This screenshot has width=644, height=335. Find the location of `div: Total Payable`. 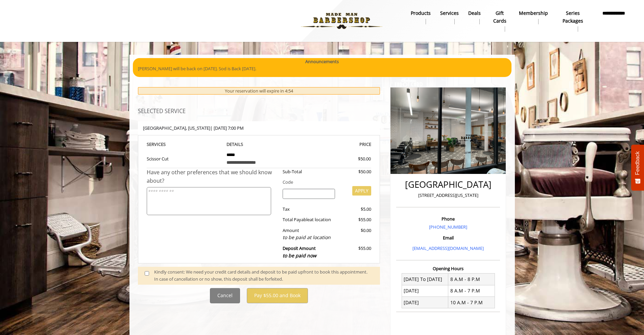

div: Total Payable is located at coordinates (309, 220).